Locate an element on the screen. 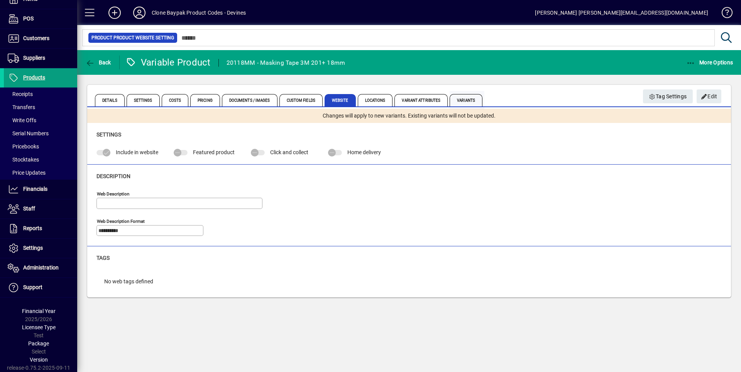 The image size is (741, 372). span: Tags is located at coordinates (103, 258).